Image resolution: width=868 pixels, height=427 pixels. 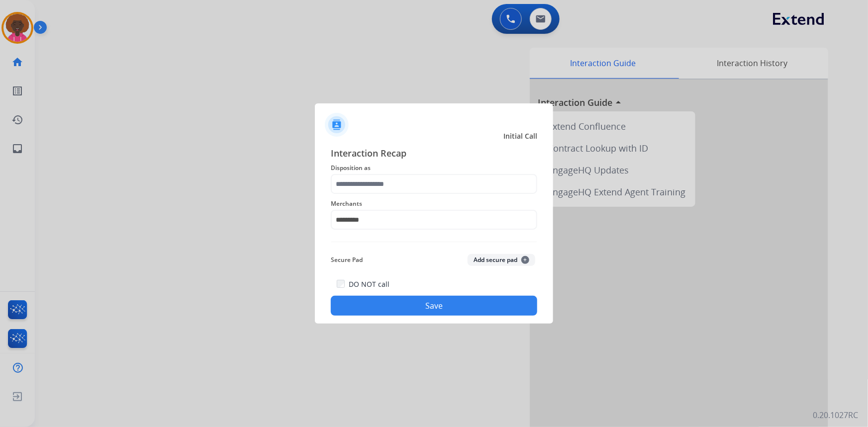 What do you see at coordinates (434, 168) in the screenshot?
I see `span: Disposition as` at bounding box center [434, 168].